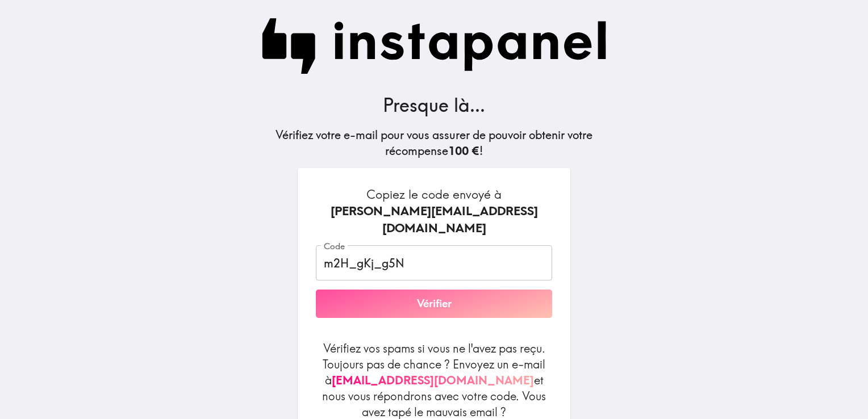 This screenshot has width=868, height=419. Describe the element at coordinates (434, 105) in the screenshot. I see `h3: Presque là...` at that location.